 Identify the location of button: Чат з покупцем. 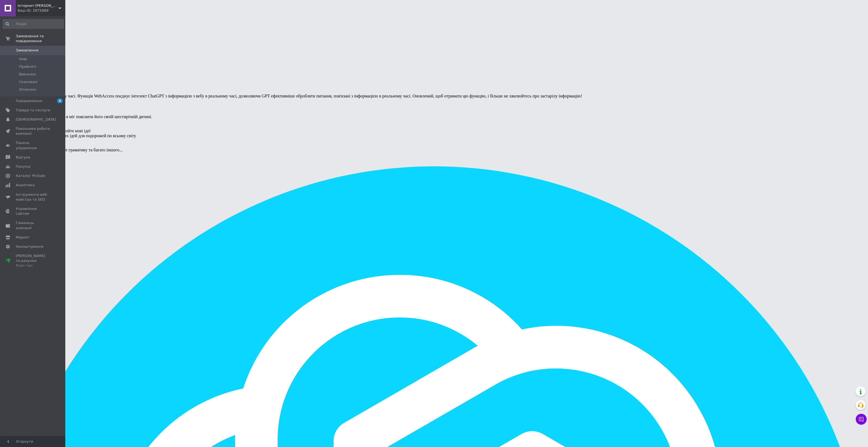
(861, 419).